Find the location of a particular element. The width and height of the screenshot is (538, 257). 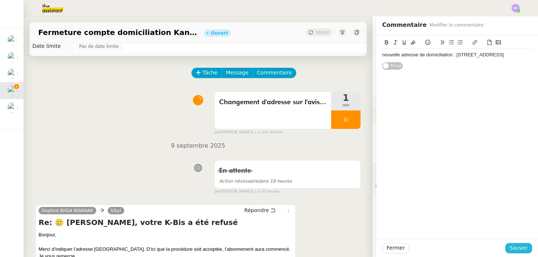

span: Message is located at coordinates (237, 72).